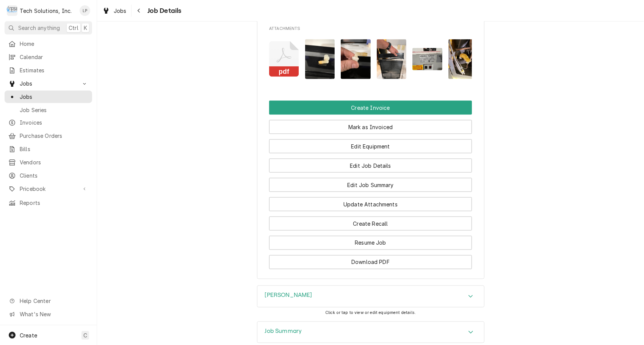 This screenshot has height=345, width=644. I want to click on button: Edit Equipment, so click(370, 146).